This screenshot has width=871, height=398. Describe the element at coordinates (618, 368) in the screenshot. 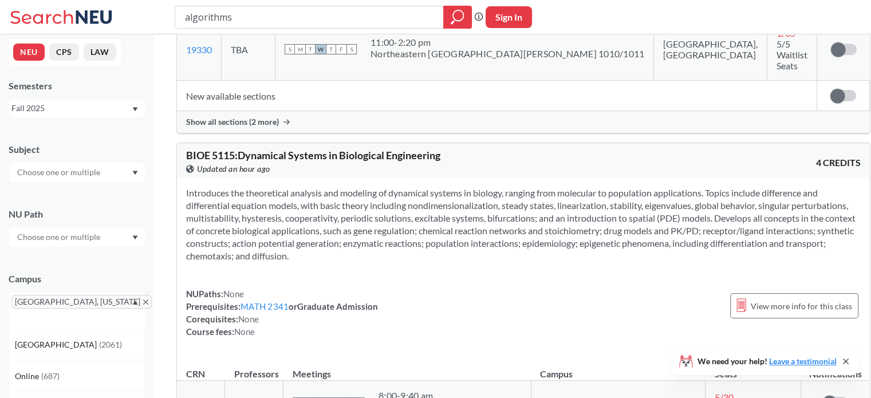

I see `th: Campus` at that location.